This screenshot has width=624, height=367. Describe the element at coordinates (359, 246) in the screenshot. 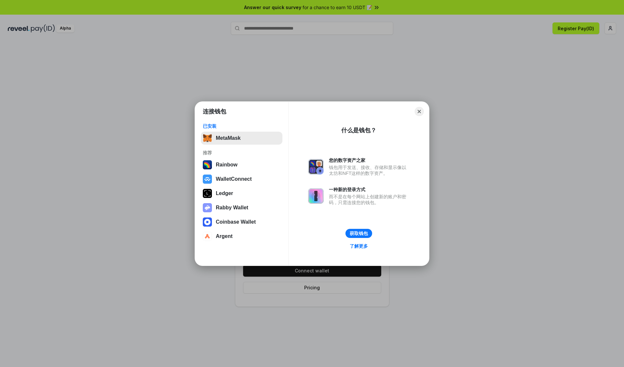

I see `a: 了解更多` at that location.